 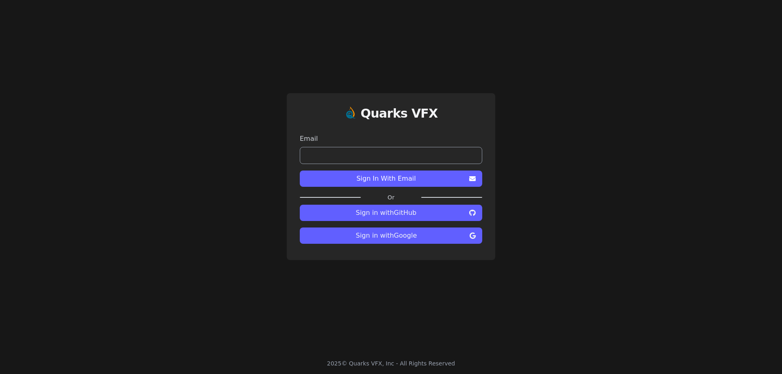 What do you see at coordinates (386, 213) in the screenshot?
I see `span: Sign in with GitHub` at bounding box center [386, 213].